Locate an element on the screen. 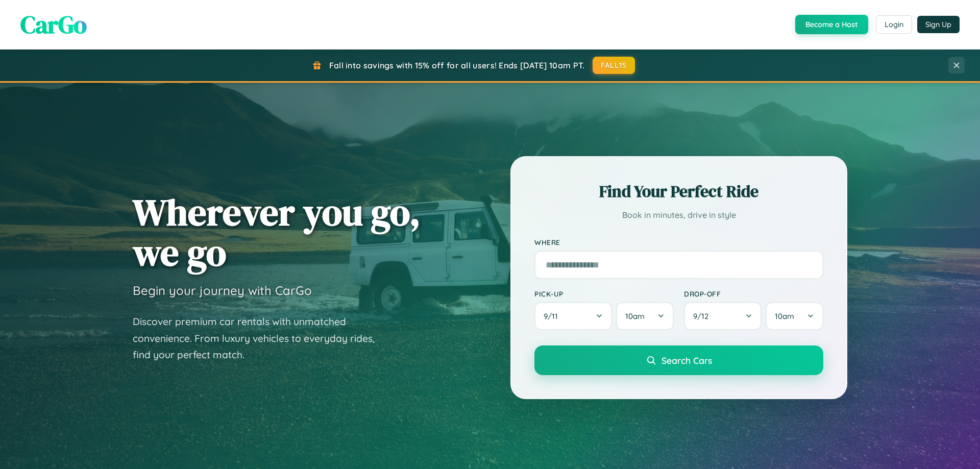 The height and width of the screenshot is (469, 980). span: Search Cars is located at coordinates (687, 361).